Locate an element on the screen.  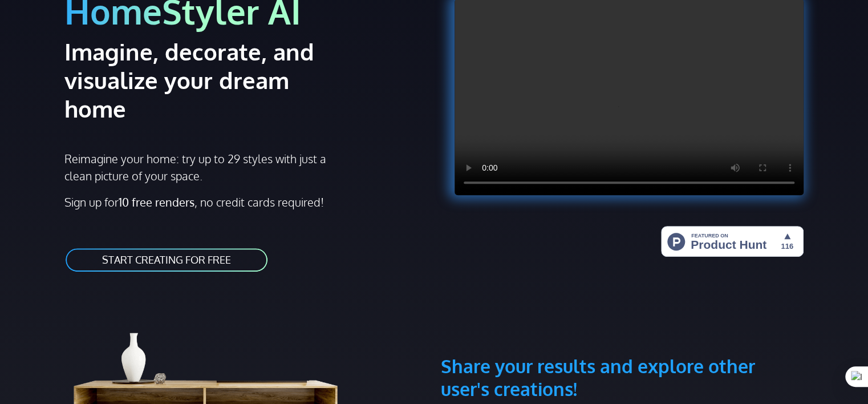
strong: 10 free renders is located at coordinates (156, 202).